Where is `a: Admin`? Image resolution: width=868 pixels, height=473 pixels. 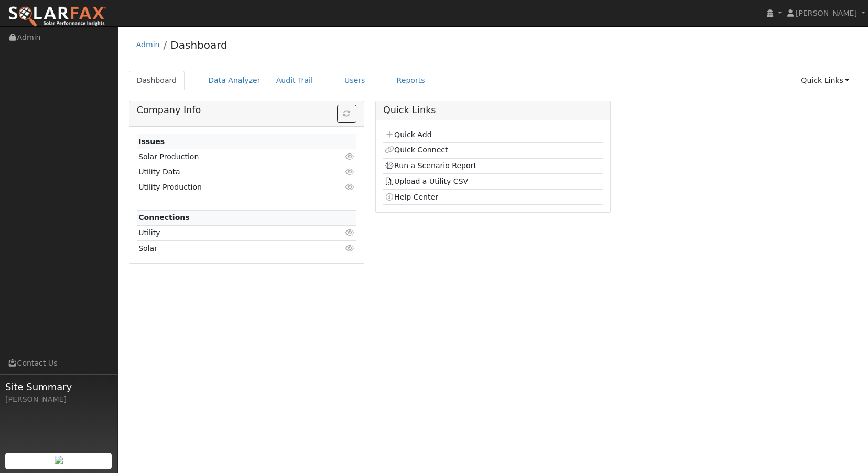
a: Admin is located at coordinates (148, 44).